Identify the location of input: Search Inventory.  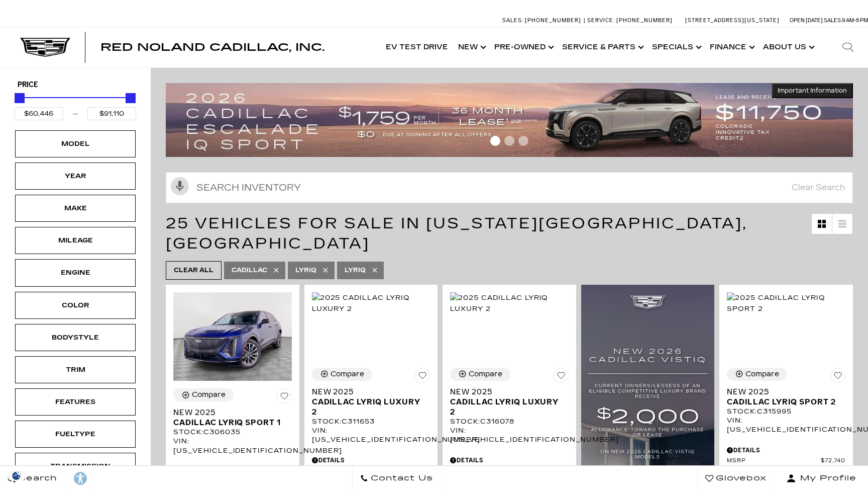
(509, 188).